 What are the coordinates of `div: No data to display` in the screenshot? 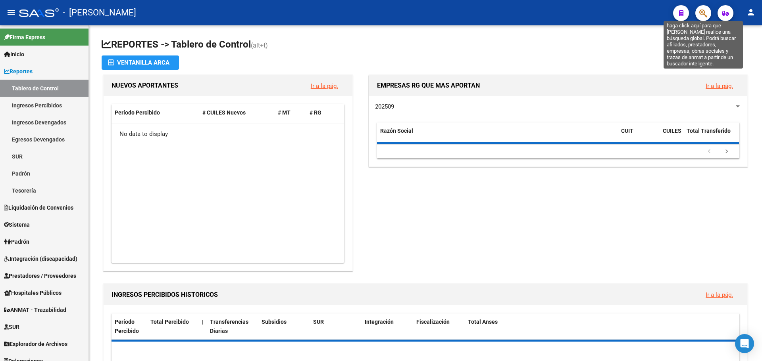 It's located at (228, 134).